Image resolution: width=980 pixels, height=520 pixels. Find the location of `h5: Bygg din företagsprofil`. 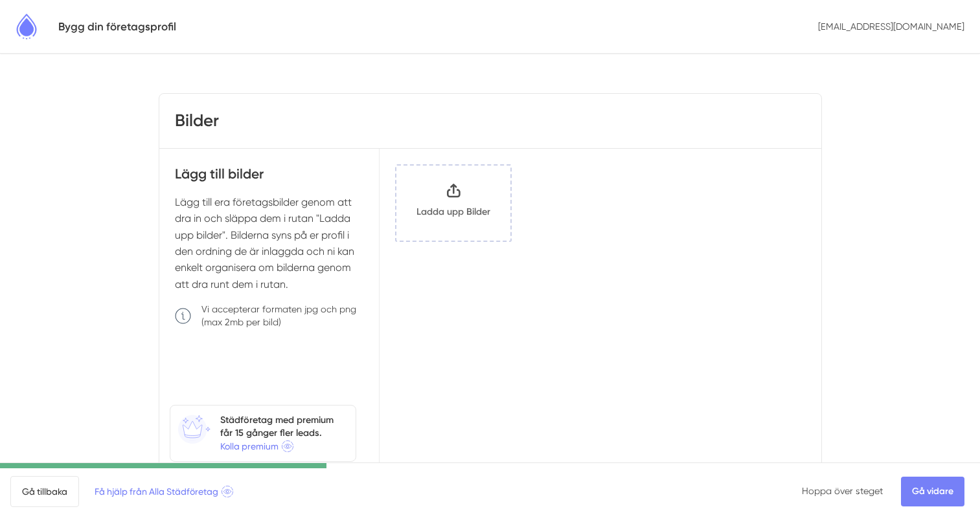

h5: Bygg din företagsprofil is located at coordinates (117, 27).